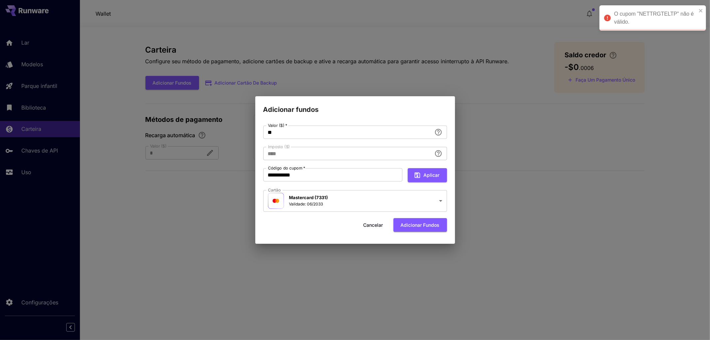  Describe the element at coordinates (276, 125) in the screenshot. I see `font: Valor ($)` at that location.